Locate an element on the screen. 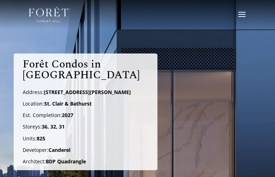 This screenshot has height=177, width=275. span: St. Clair & Bathurst is located at coordinates (68, 104).